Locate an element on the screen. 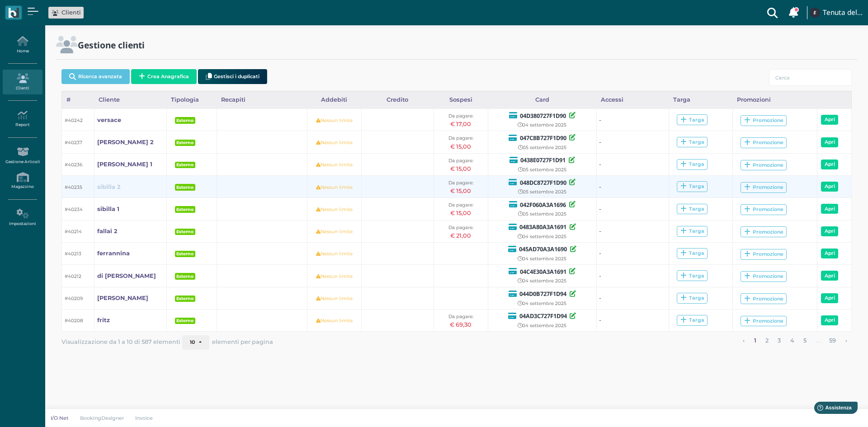  div: Card is located at coordinates (542, 100).